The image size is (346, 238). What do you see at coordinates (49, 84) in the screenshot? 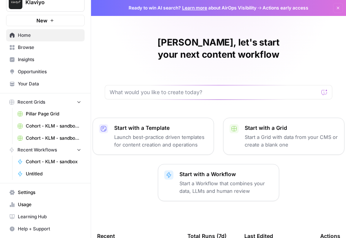
I see `span: Your Data` at bounding box center [49, 84].